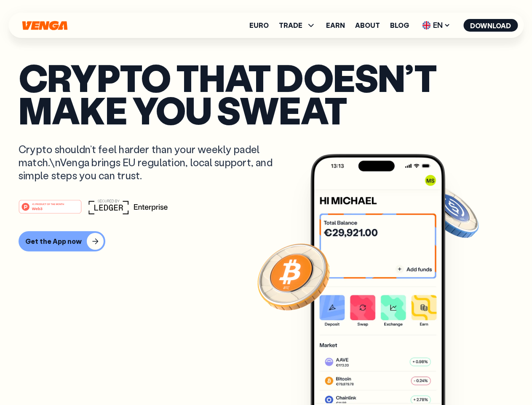 This screenshot has height=405, width=532. I want to click on button: Download, so click(490, 25).